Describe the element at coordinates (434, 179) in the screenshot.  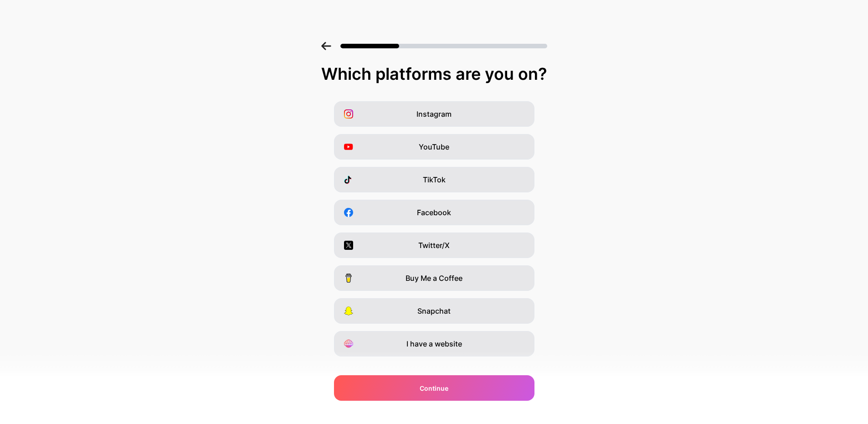
I see `span: TikTok` at that location.